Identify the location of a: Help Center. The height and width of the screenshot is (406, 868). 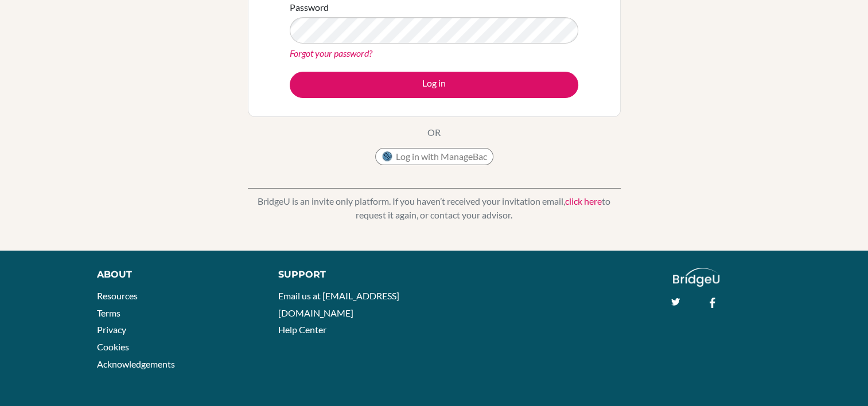
(303, 330).